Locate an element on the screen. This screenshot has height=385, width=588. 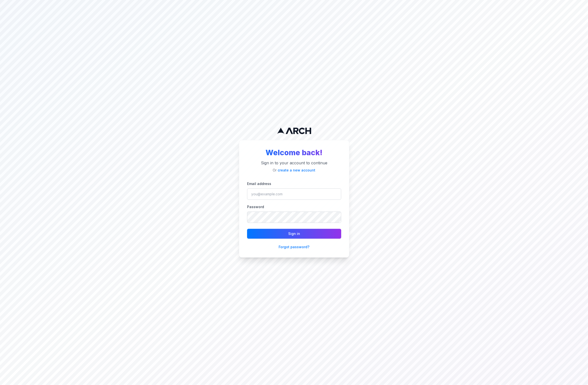
a: create a new account is located at coordinates (296, 170).